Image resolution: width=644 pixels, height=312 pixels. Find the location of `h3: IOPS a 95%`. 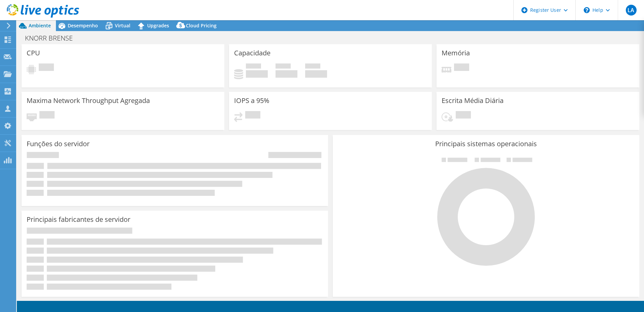

h3: IOPS a 95% is located at coordinates (252, 101).